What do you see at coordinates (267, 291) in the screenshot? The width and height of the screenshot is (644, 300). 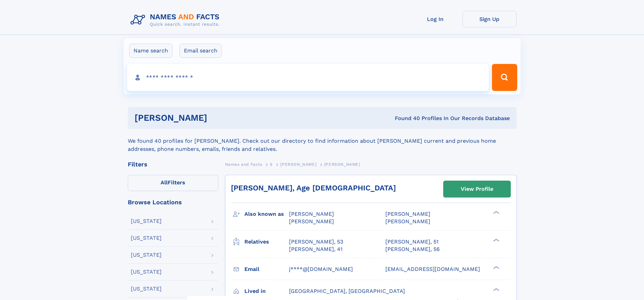 I see `h3: Lived in` at bounding box center [267, 291].